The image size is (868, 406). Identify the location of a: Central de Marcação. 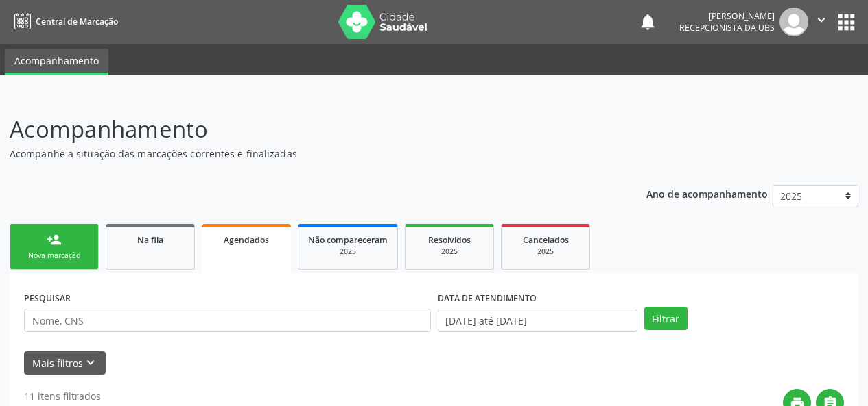
(64, 21).